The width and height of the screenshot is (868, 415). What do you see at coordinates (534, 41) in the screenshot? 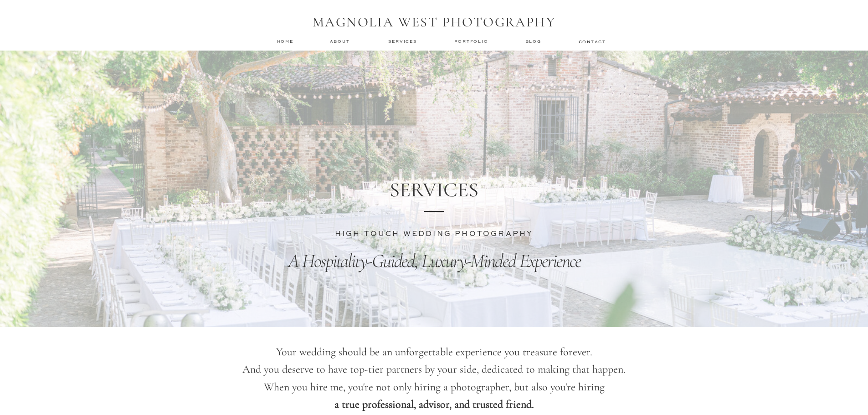
I see `a: Blog` at bounding box center [534, 41].